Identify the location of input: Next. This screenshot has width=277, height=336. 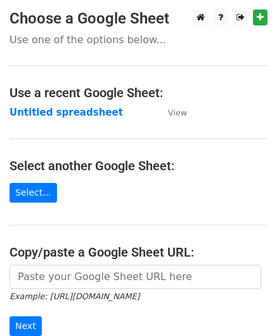
(25, 326).